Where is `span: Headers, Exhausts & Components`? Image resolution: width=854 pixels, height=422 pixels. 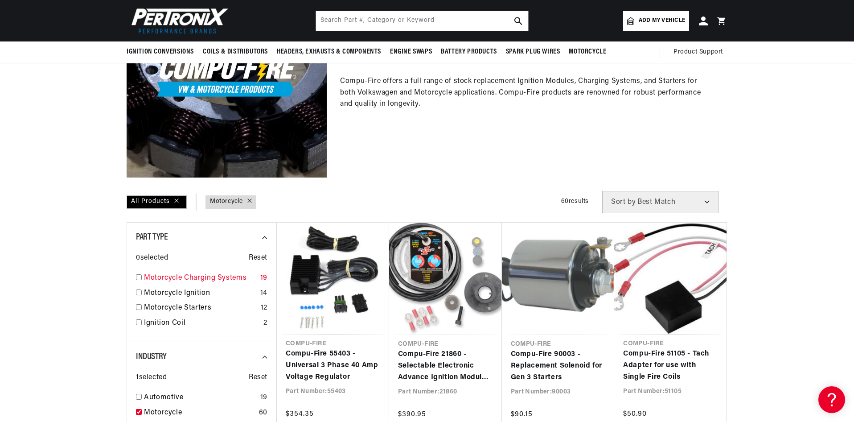
span: Headers, Exhausts & Components is located at coordinates (329, 52).